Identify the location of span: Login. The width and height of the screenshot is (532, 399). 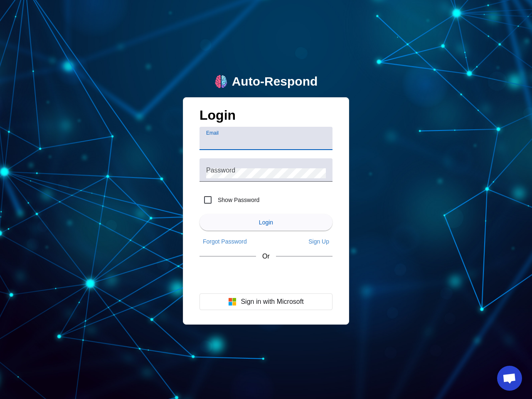
(266, 223).